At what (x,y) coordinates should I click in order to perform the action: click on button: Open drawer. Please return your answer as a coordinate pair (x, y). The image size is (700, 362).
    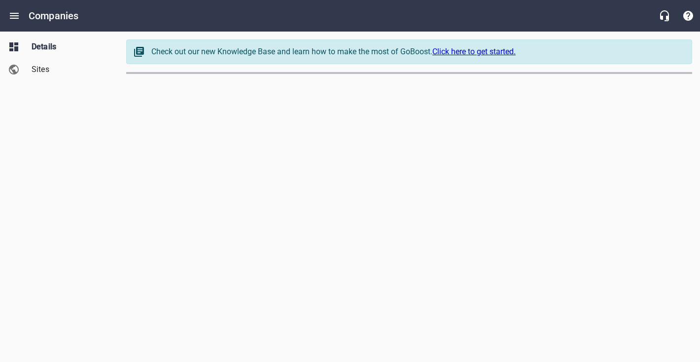
    Looking at the image, I should click on (14, 16).